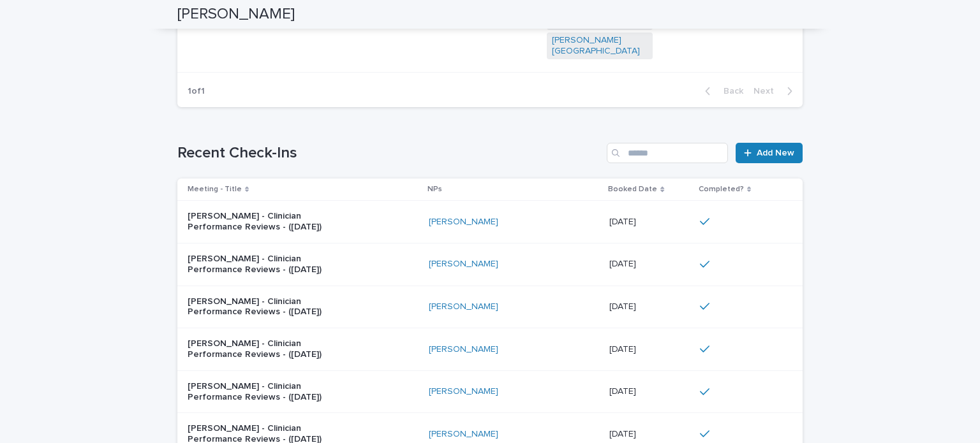 The height and width of the screenshot is (443, 980). What do you see at coordinates (435, 189) in the screenshot?
I see `p: NPs` at bounding box center [435, 189].